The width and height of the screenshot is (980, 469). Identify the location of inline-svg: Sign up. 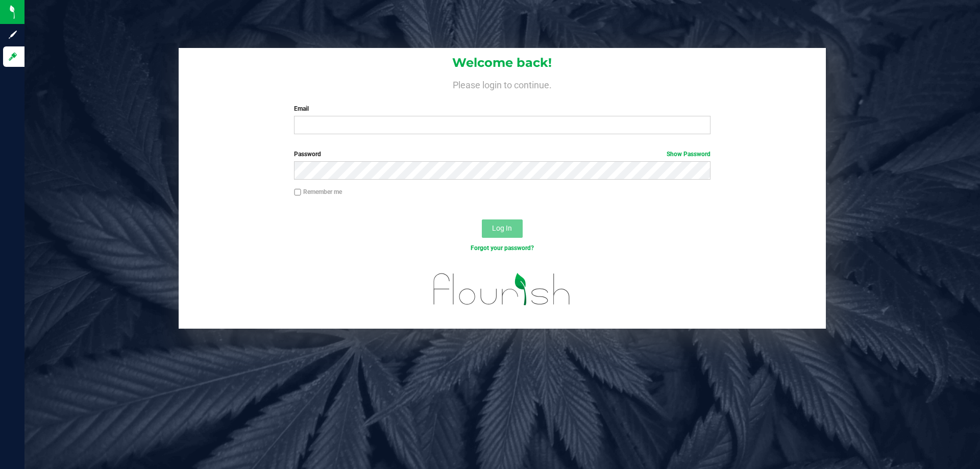
(13, 35).